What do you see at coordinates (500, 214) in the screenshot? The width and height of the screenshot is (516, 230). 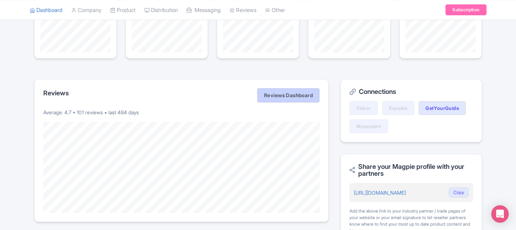 I see `div: Open Intercom Messenger` at bounding box center [500, 214].